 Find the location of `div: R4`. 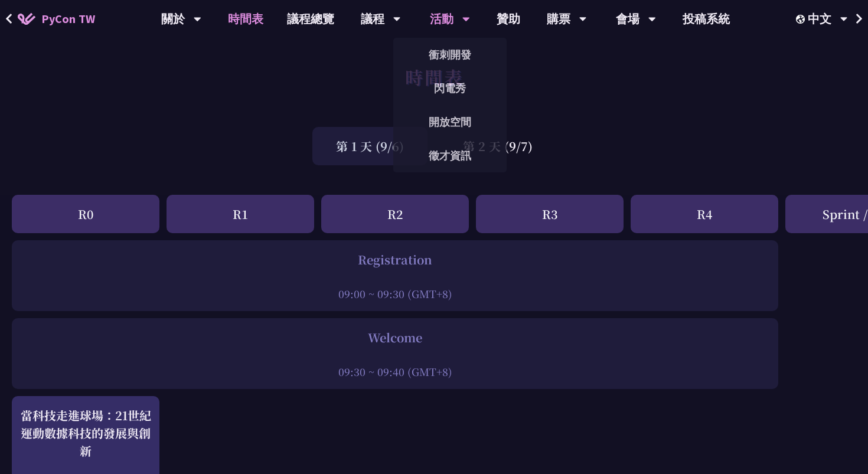

div: R4 is located at coordinates (705, 214).